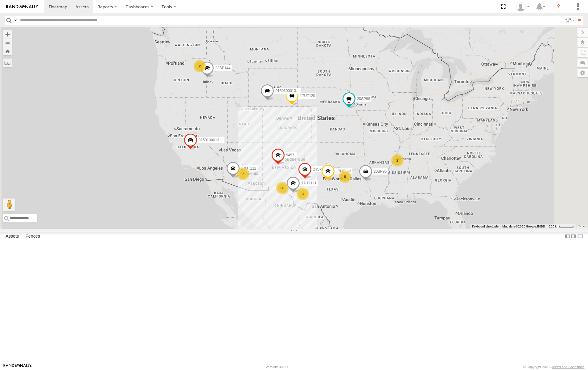 Image resolution: width=588 pixels, height=370 pixels. Describe the element at coordinates (380, 171) in the screenshot. I see `span: 20SP95` at that location.